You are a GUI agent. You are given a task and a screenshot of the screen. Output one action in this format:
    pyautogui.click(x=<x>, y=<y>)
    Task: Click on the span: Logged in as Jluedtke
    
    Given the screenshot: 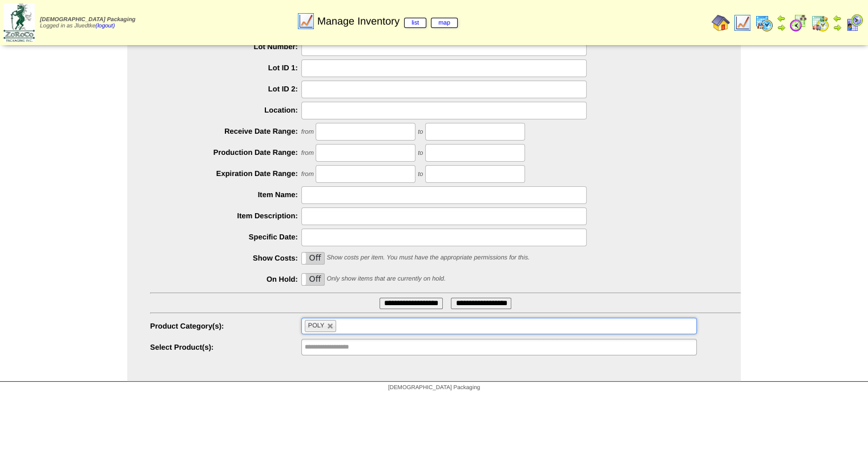 What is the action you would take?
    pyautogui.click(x=87, y=23)
    